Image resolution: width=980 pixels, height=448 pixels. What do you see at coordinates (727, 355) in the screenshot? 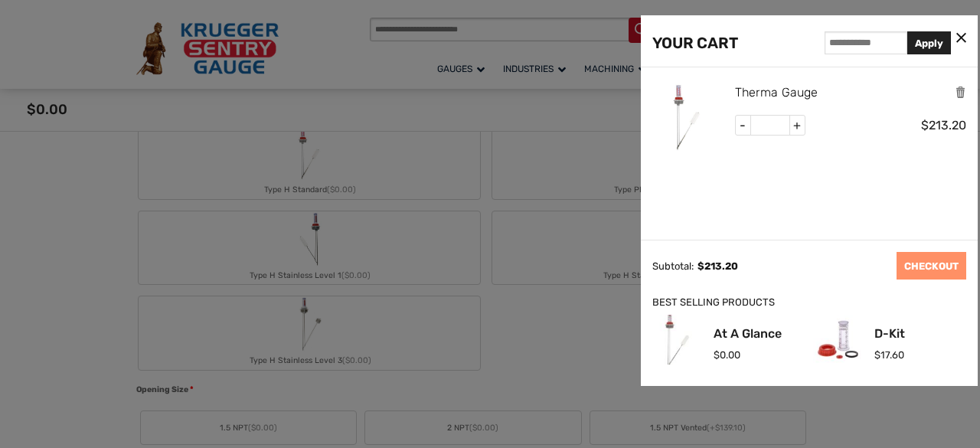
I see `span: 0.00` at bounding box center [727, 355].